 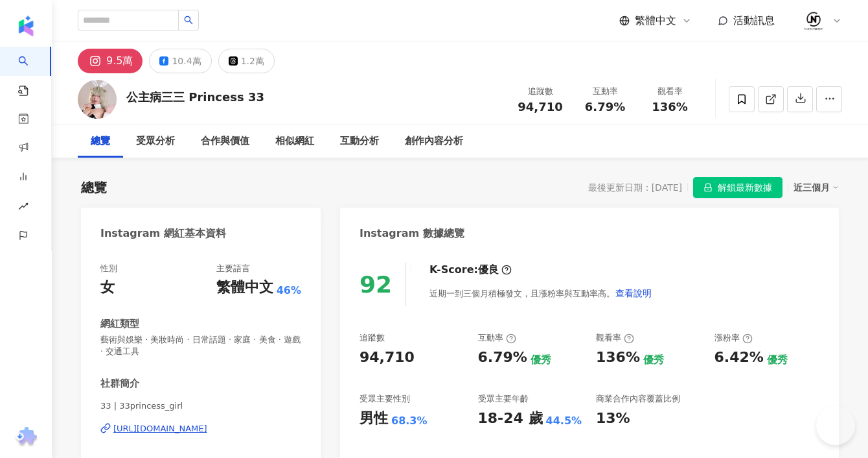 I want to click on div: 受眾主要性別, so click(x=385, y=399).